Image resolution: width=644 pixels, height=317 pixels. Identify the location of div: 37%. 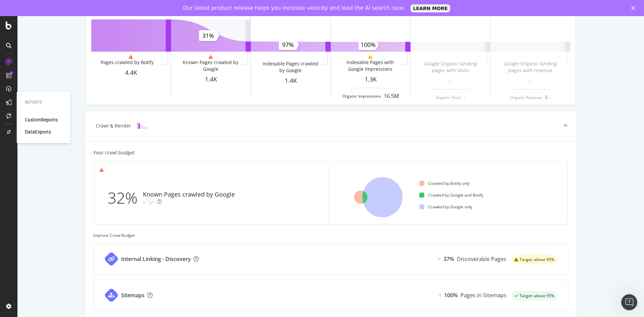
(449, 259).